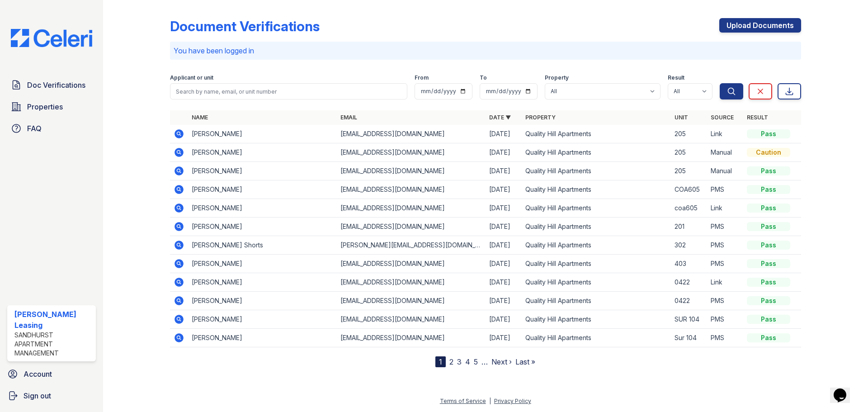 The height and width of the screenshot is (412, 868). I want to click on a: 2, so click(451, 362).